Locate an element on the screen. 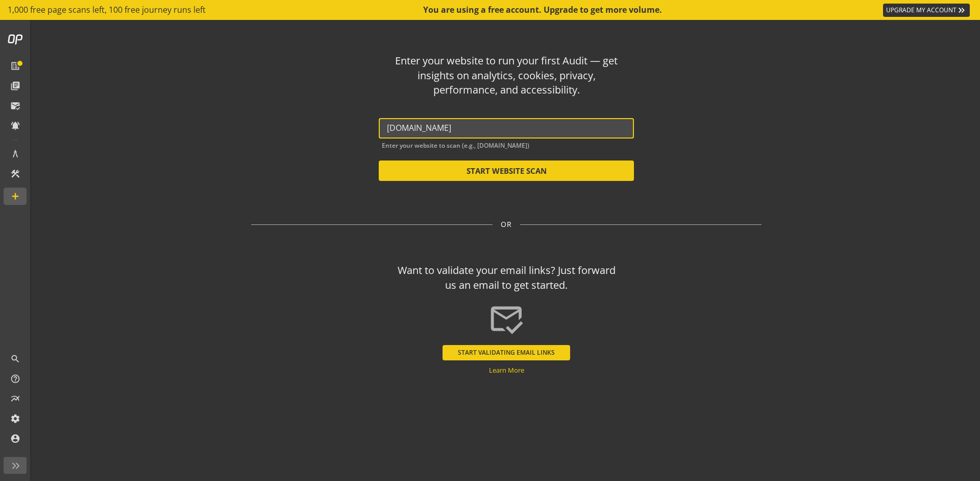 The height and width of the screenshot is (481, 980). div: You are using a free account. Upgrade to get more volume. is located at coordinates (543, 10).